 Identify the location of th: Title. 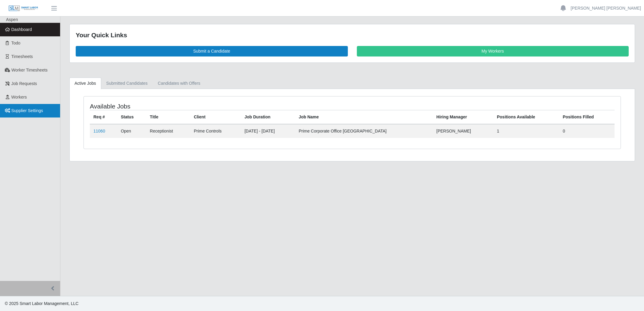
(168, 117).